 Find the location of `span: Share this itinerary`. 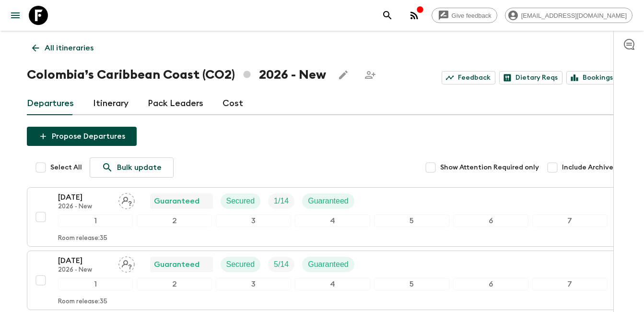

span: Share this itinerary is located at coordinates (370, 75).